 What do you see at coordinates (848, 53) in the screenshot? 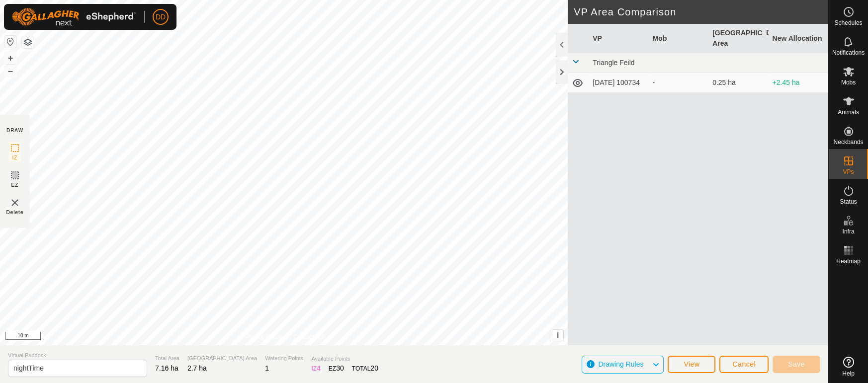
I see `span: Notifications` at bounding box center [848, 53].